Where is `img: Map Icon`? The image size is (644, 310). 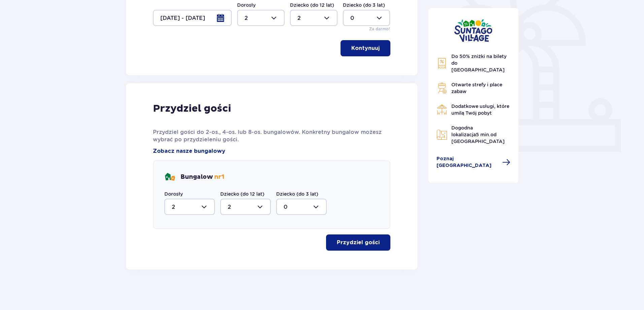
img: Map Icon is located at coordinates (442, 134).